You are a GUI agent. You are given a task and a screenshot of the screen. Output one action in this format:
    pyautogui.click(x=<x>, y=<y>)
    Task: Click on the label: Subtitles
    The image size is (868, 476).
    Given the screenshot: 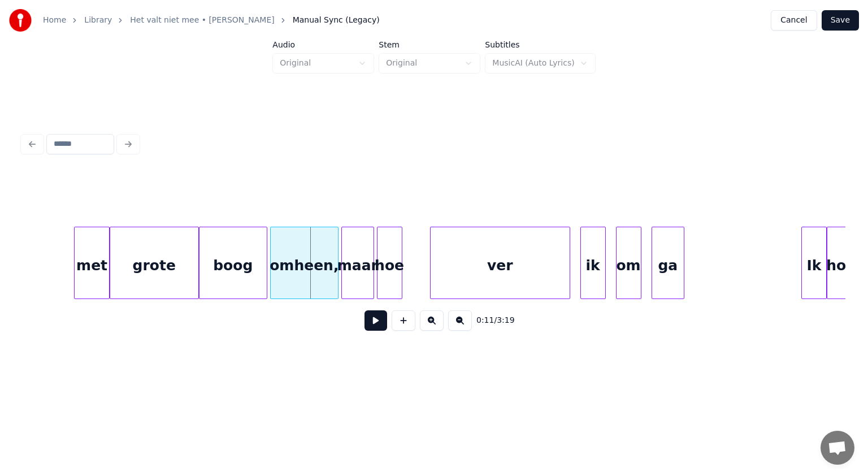 What is the action you would take?
    pyautogui.click(x=540, y=45)
    